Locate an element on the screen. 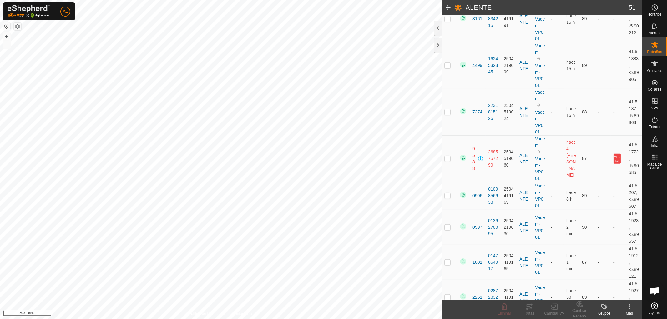 Image resolution: width=667 pixels, height=319 pixels. font: 1624532345 is located at coordinates (493, 65).